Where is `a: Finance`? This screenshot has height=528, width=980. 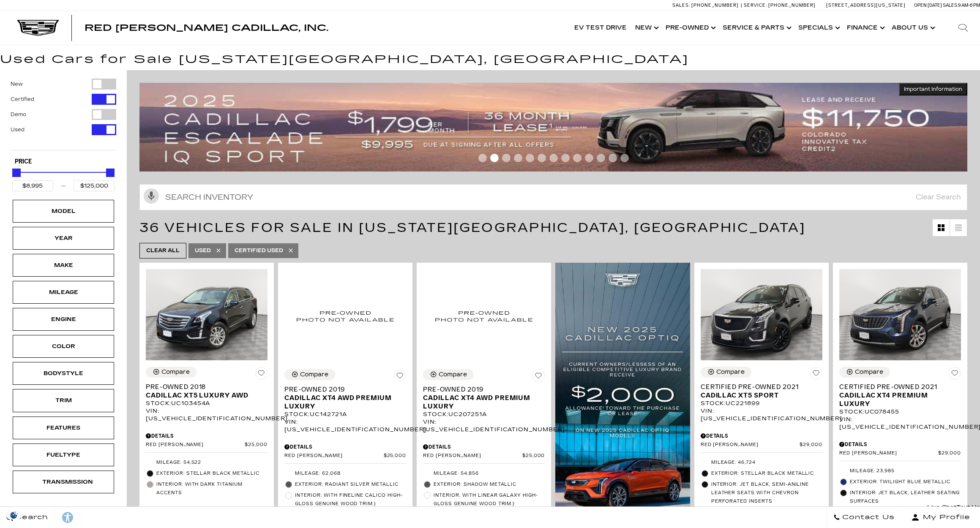 a: Finance is located at coordinates (865, 28).